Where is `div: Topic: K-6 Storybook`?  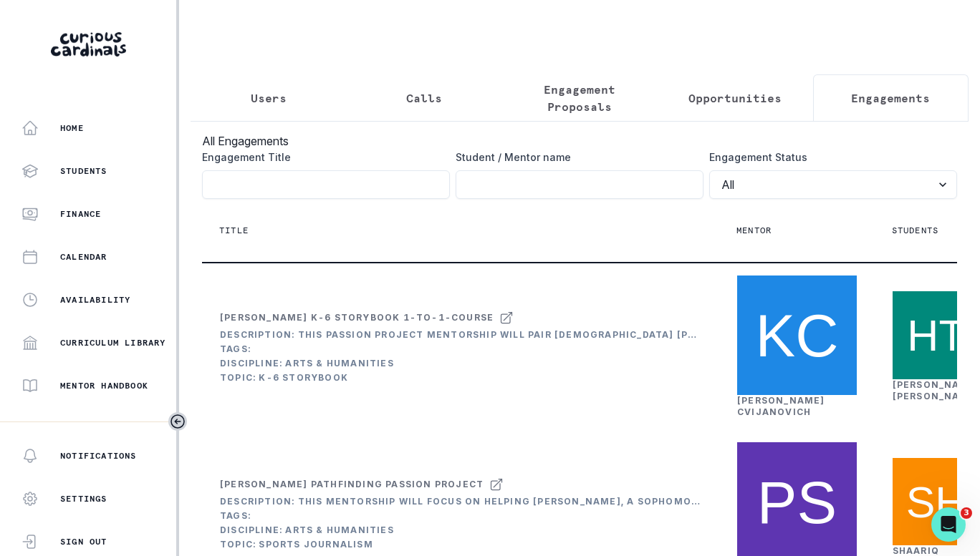
div: Topic: K-6 Storybook is located at coordinates (461, 378).